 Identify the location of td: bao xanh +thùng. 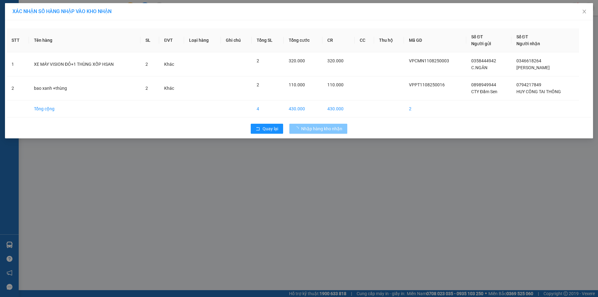
(85, 88).